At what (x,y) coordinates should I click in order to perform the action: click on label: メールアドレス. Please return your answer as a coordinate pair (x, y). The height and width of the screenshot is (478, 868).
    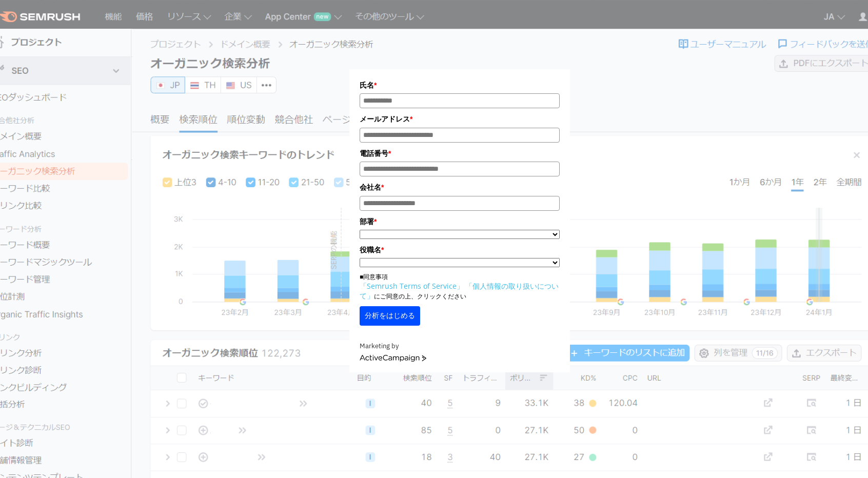
    Looking at the image, I should click on (460, 119).